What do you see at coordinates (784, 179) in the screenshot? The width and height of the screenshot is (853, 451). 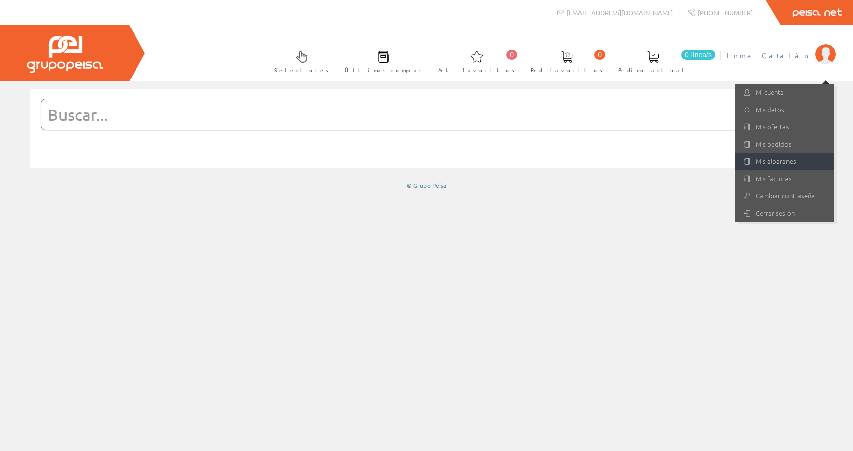 I see `a: Mis facturas` at bounding box center [784, 179].